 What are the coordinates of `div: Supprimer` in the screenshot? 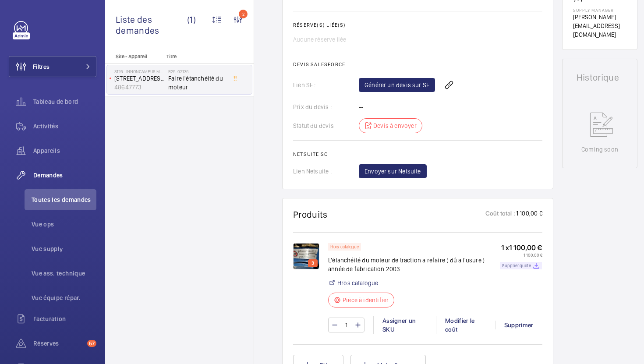 It's located at (519, 325).